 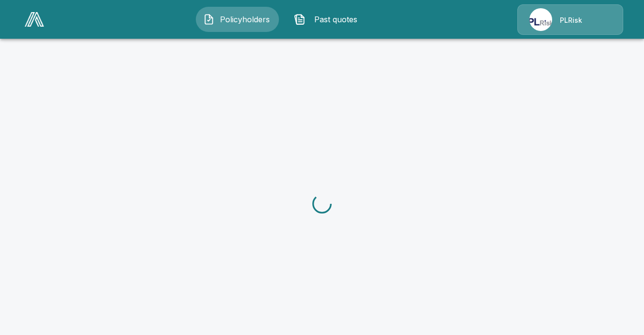 I want to click on span: Past quotes, so click(x=336, y=19).